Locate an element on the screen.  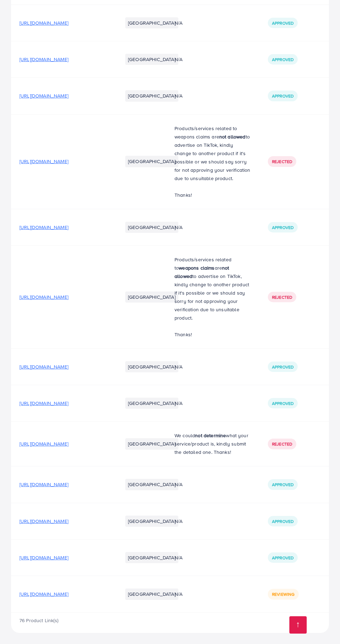
strong: weapons claims is located at coordinates (196, 268).